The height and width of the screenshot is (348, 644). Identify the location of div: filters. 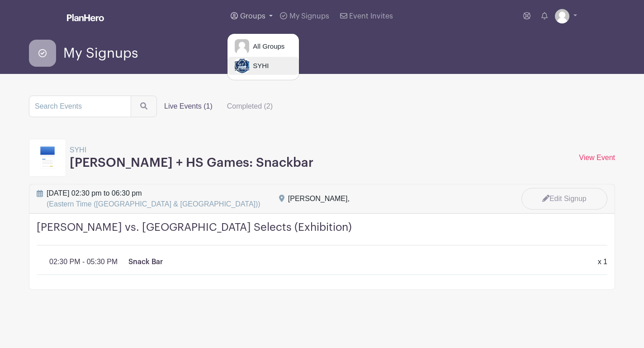
(218, 107).